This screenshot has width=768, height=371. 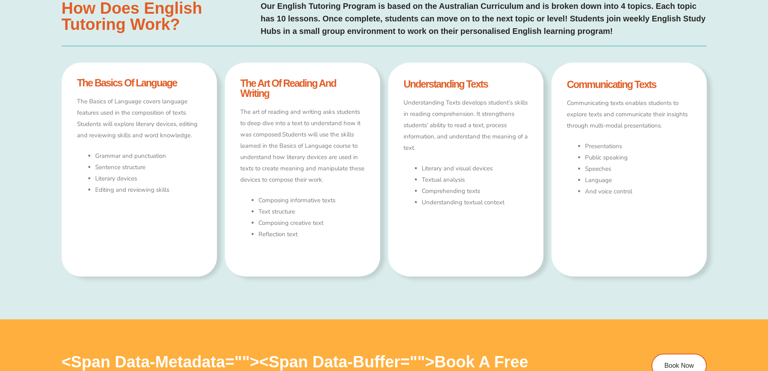 I want to click on button: Add or edit images, so click(x=295, y=6).